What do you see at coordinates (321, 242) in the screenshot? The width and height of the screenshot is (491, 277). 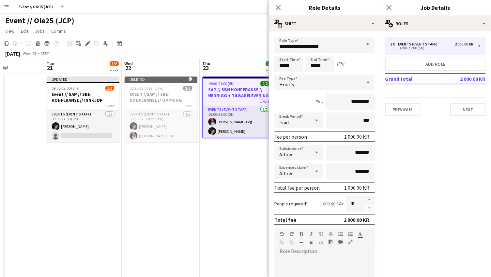 I see `button: HTML Code` at bounding box center [321, 242].